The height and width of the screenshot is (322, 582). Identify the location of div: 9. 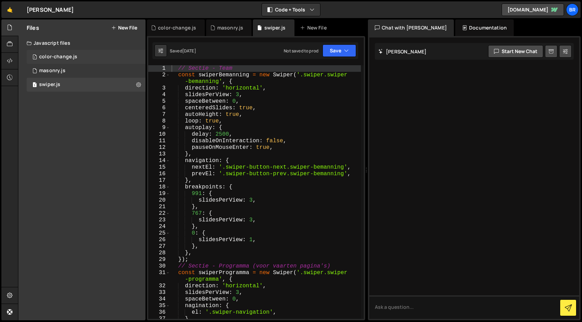
(159, 128).